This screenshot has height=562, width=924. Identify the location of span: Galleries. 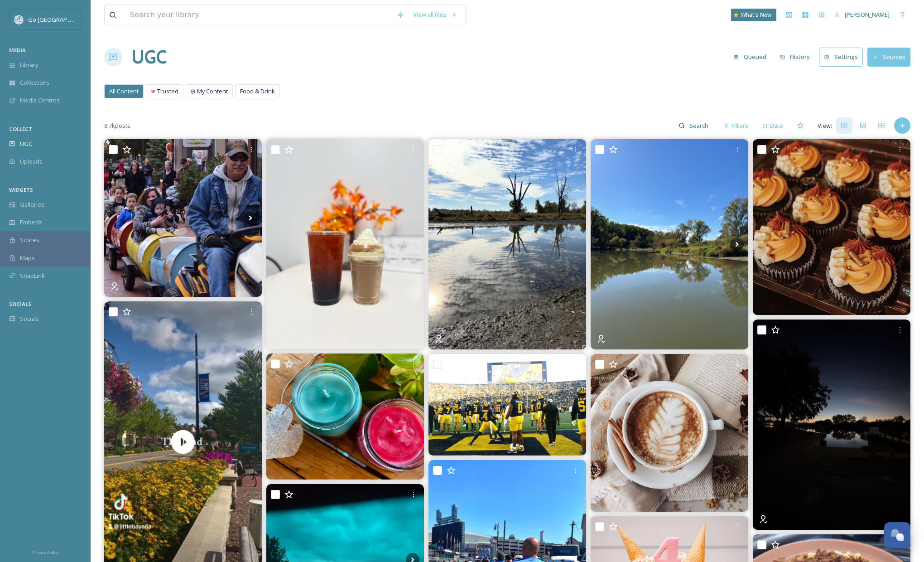
(32, 204).